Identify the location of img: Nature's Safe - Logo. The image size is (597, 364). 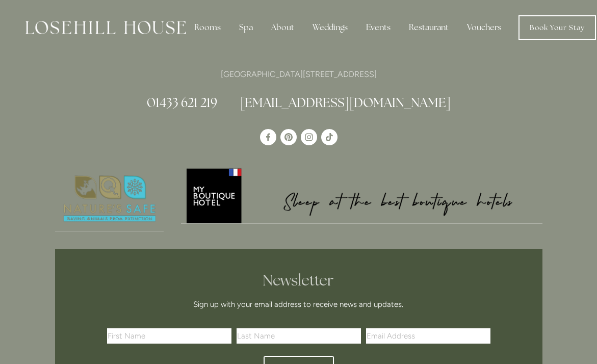
(110, 199).